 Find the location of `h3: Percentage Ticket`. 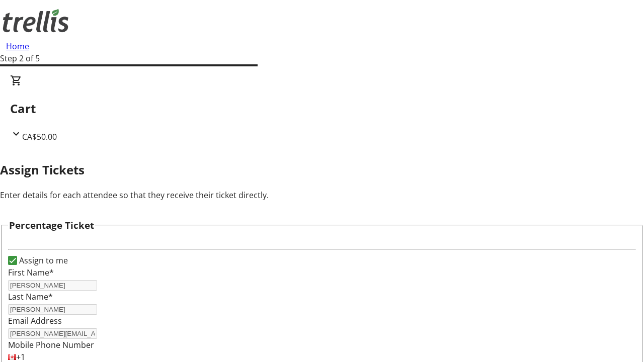

h3: Percentage Ticket is located at coordinates (51, 225).